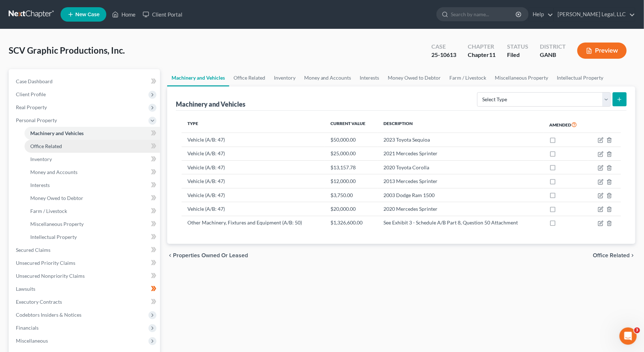  What do you see at coordinates (253, 223) in the screenshot?
I see `td: Other Machinery, Fixtures and Equipment (A/B: 50)` at bounding box center [253, 223].